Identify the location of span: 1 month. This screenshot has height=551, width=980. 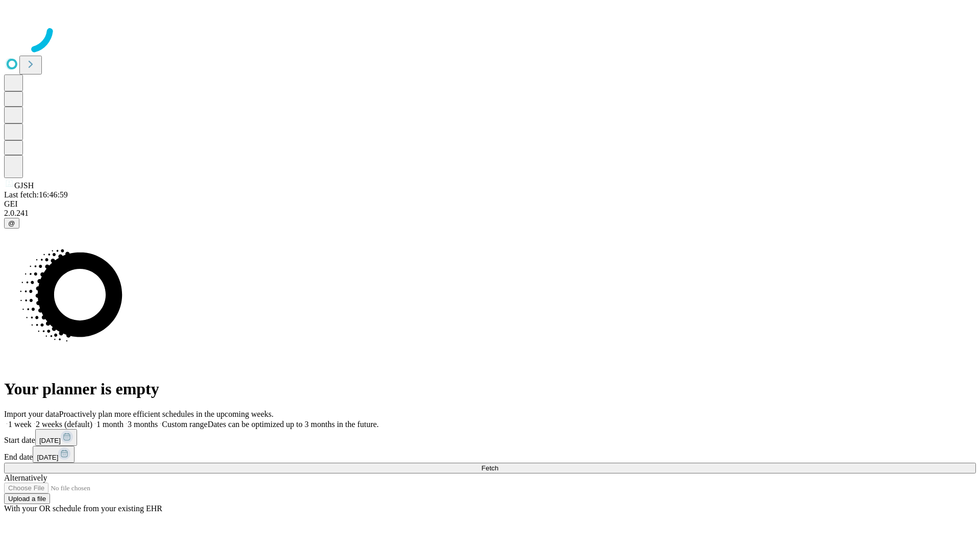
(110, 424).